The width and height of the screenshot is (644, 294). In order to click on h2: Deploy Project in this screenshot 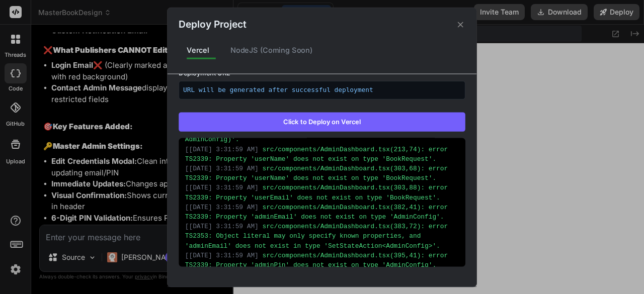, I will do `click(212, 24)`.